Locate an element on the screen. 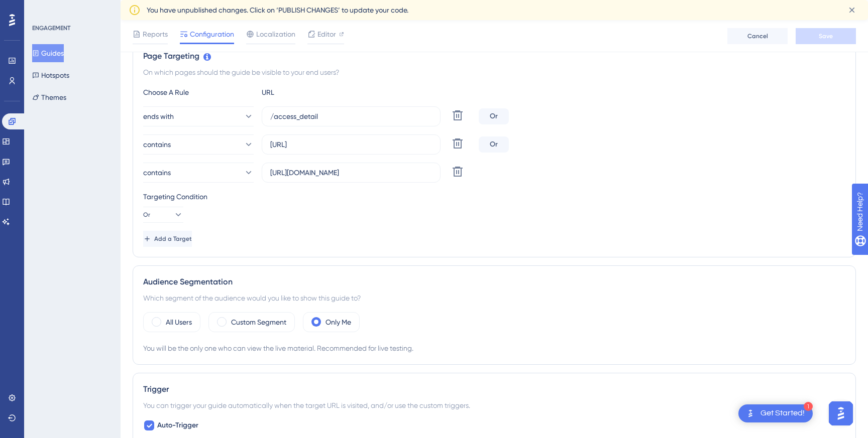  div: 1 is located at coordinates (809, 407).